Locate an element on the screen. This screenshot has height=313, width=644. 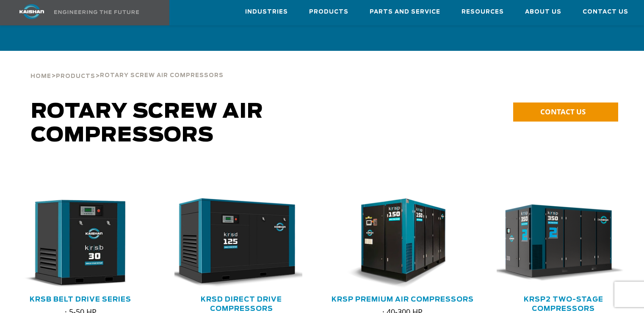
span: Parts and Service is located at coordinates (405, 11).